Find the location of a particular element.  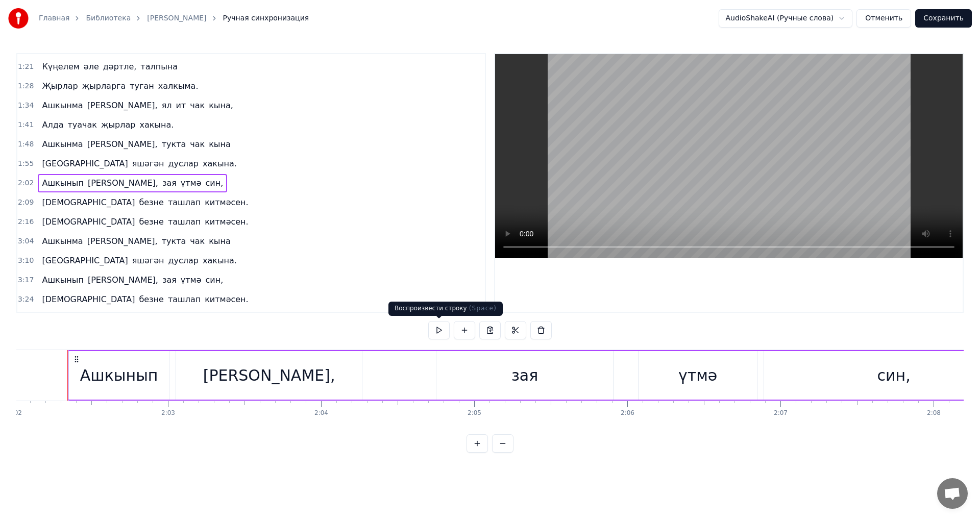

span: Җырлар is located at coordinates (59, 86).